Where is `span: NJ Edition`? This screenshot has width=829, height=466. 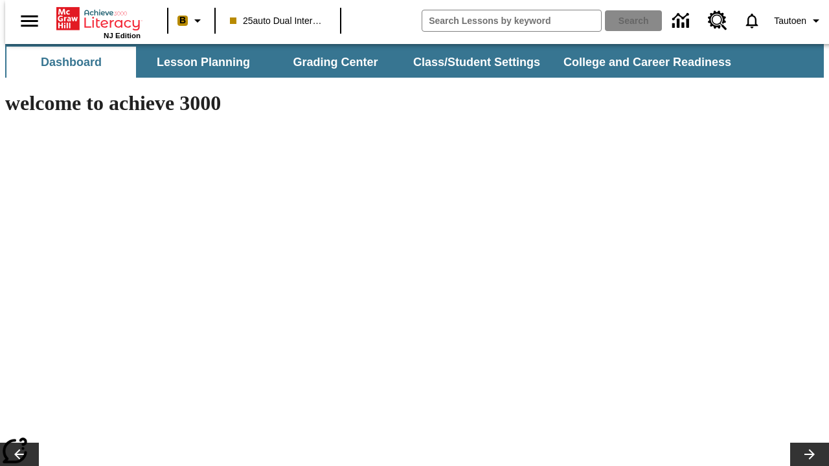 span: NJ Edition is located at coordinates (122, 36).